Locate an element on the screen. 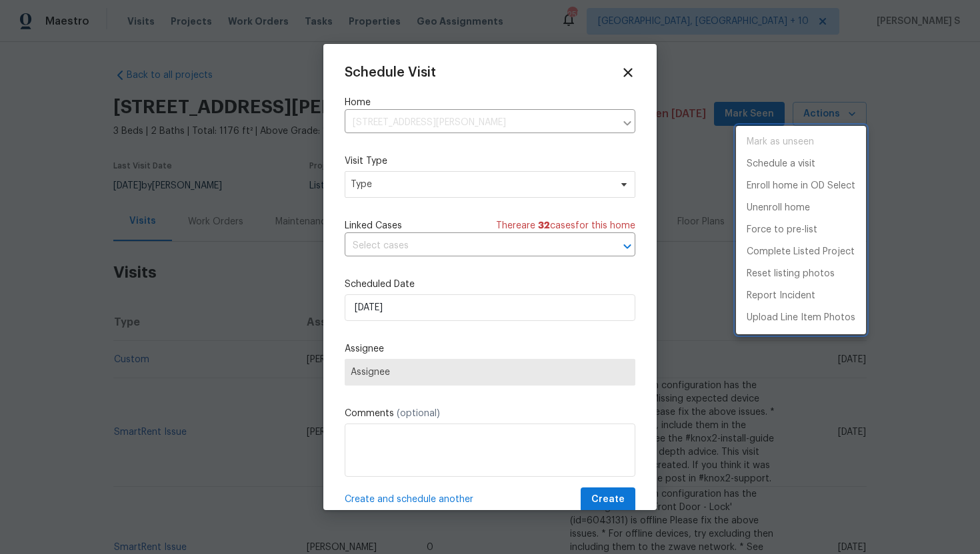 This screenshot has width=980, height=554. p: Upload Line Item Photos is located at coordinates (800, 318).